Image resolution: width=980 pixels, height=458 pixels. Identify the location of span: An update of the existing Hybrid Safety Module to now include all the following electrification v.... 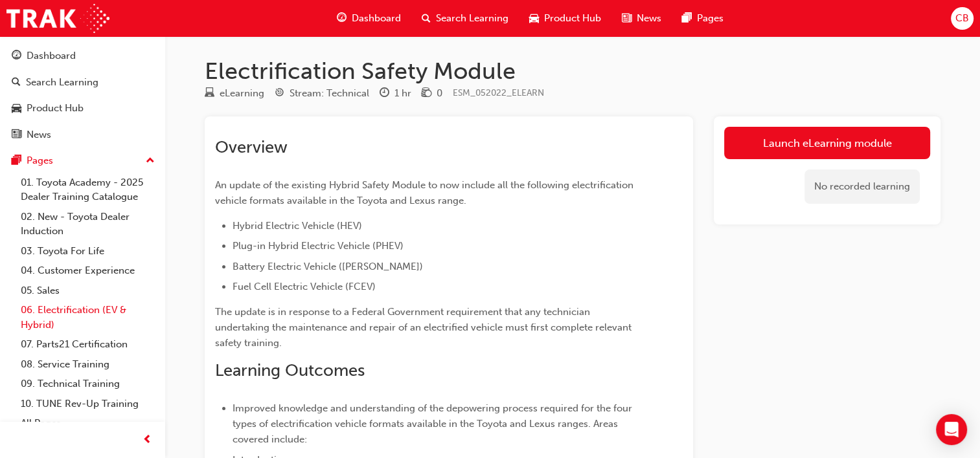
(425, 193).